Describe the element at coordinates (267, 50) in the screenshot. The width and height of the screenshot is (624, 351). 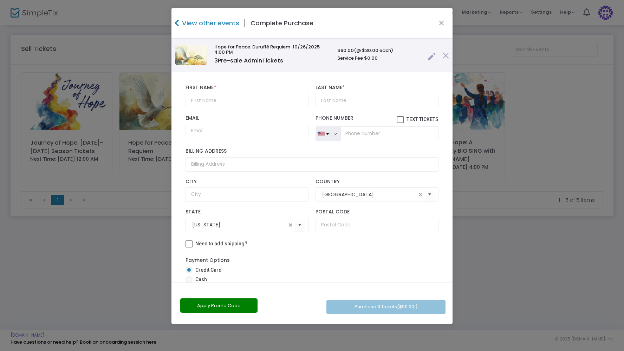
I see `span: -10/26/2025 4:00 PM` at that location.